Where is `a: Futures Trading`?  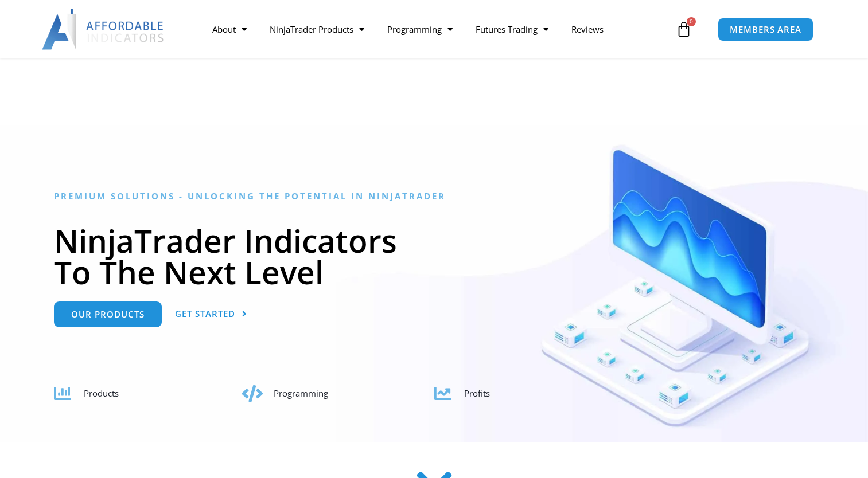 a: Futures Trading is located at coordinates (511, 29).